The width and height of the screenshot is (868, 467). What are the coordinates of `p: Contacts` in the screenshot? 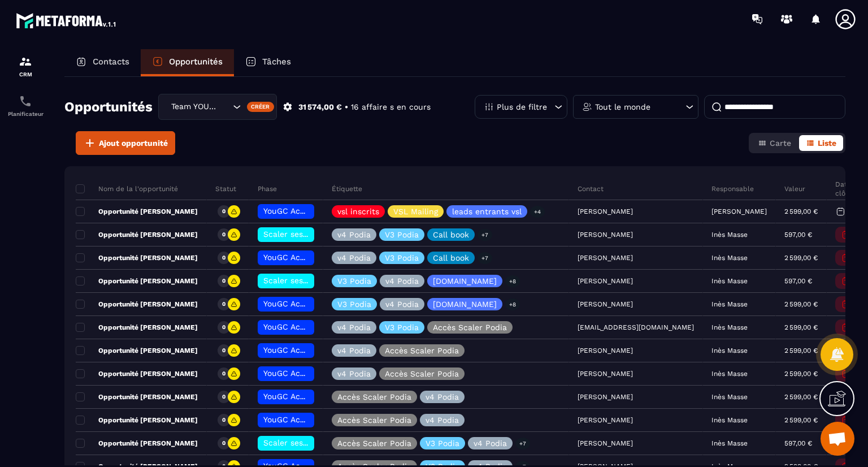 It's located at (110, 62).